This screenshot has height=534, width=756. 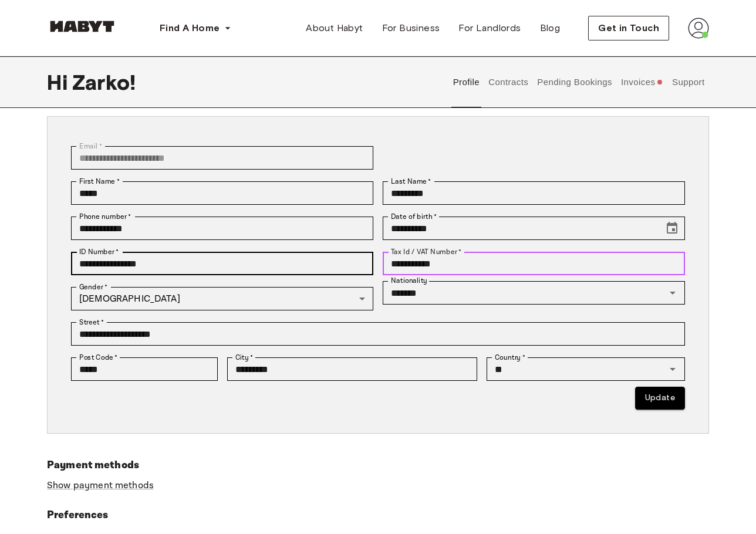 I want to click on button: Update, so click(x=660, y=398).